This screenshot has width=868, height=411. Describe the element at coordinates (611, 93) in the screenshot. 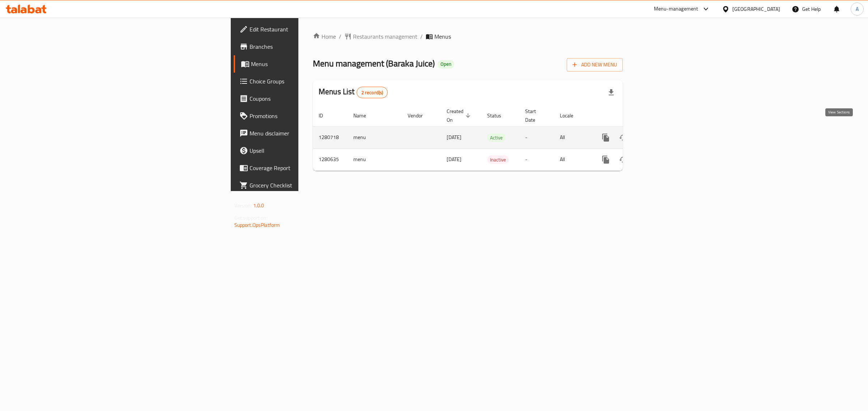

I see `div: Export file` at that location.